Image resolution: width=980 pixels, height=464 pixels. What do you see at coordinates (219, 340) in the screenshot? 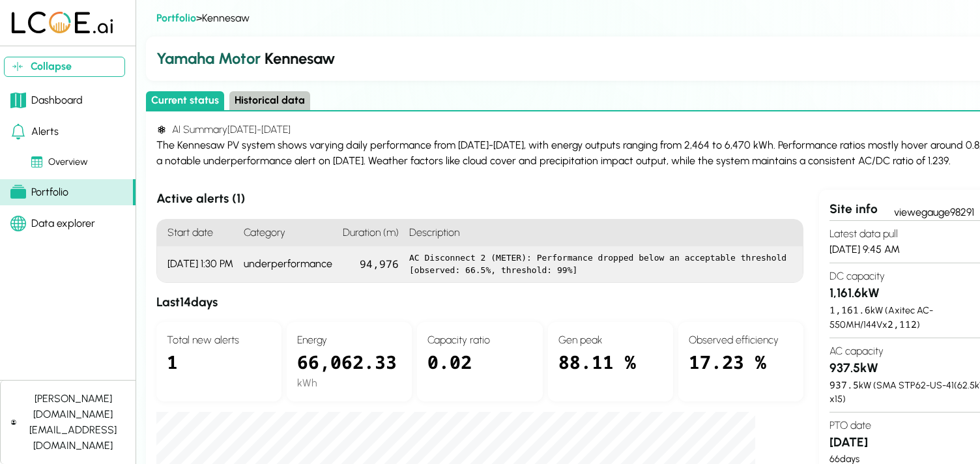
I see `h4: Total new alerts` at bounding box center [219, 340].